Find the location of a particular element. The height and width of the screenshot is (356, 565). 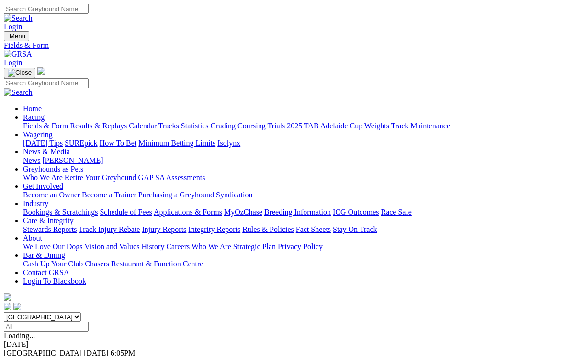

a: Purchasing a Greyhound is located at coordinates (176, 194).